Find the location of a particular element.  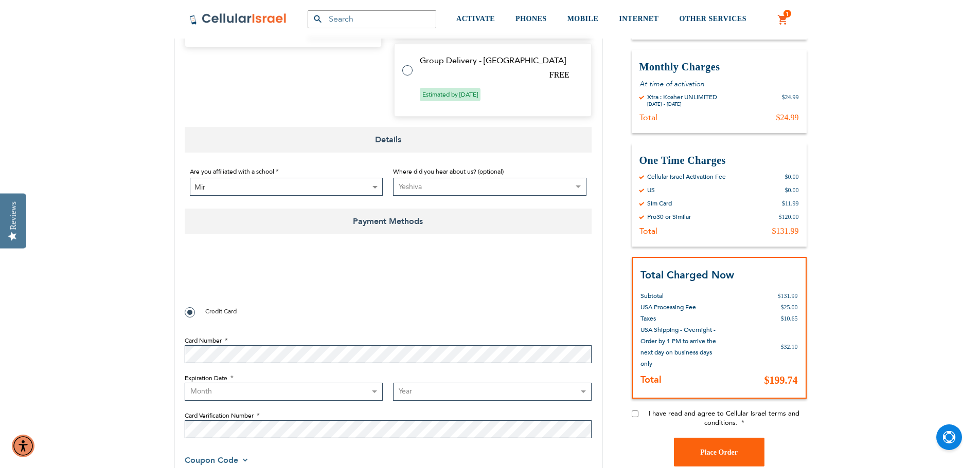

span: 1 is located at coordinates (787, 14).